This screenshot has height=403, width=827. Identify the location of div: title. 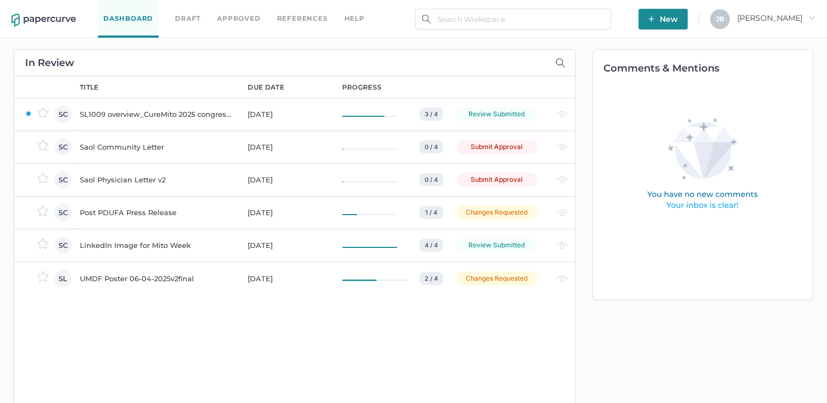
(89, 87).